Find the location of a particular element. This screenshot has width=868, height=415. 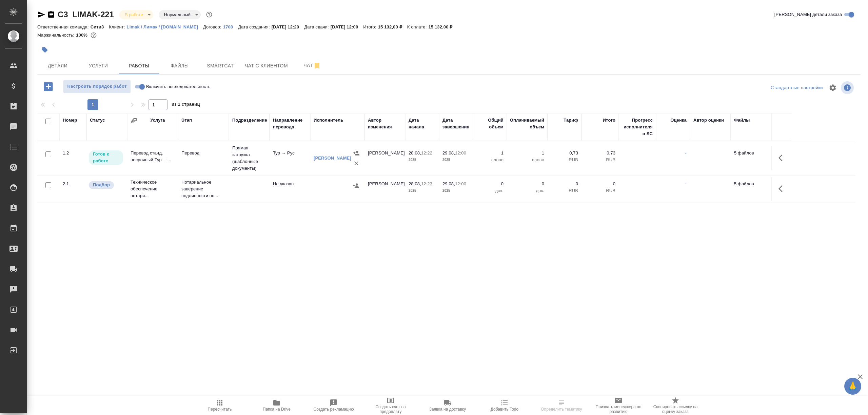

p: Ответственная команда: is located at coordinates (64, 27).